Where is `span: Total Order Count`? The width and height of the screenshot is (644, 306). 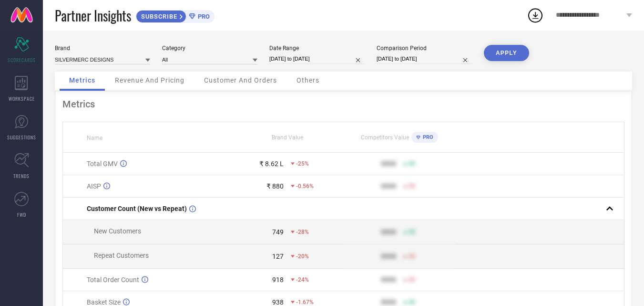 span: Total Order Count is located at coordinates (113, 280).